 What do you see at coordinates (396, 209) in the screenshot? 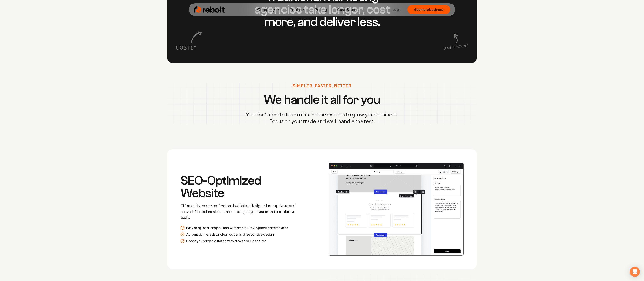
I see `img: How it works` at bounding box center [396, 209].